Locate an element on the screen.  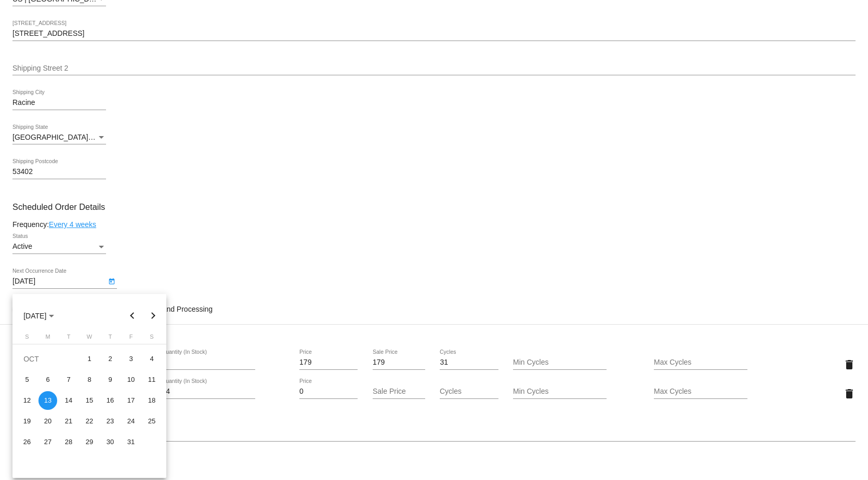
td: October 4, 2025 is located at coordinates (151, 359).